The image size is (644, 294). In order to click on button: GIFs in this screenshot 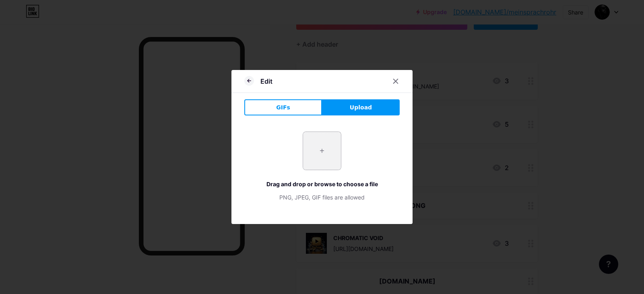, I will do `click(283, 108)`.